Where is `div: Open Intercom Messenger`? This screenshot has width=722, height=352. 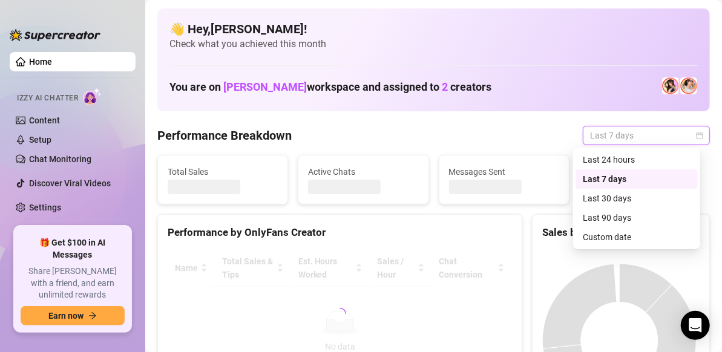
div: Open Intercom Messenger is located at coordinates (695, 325).